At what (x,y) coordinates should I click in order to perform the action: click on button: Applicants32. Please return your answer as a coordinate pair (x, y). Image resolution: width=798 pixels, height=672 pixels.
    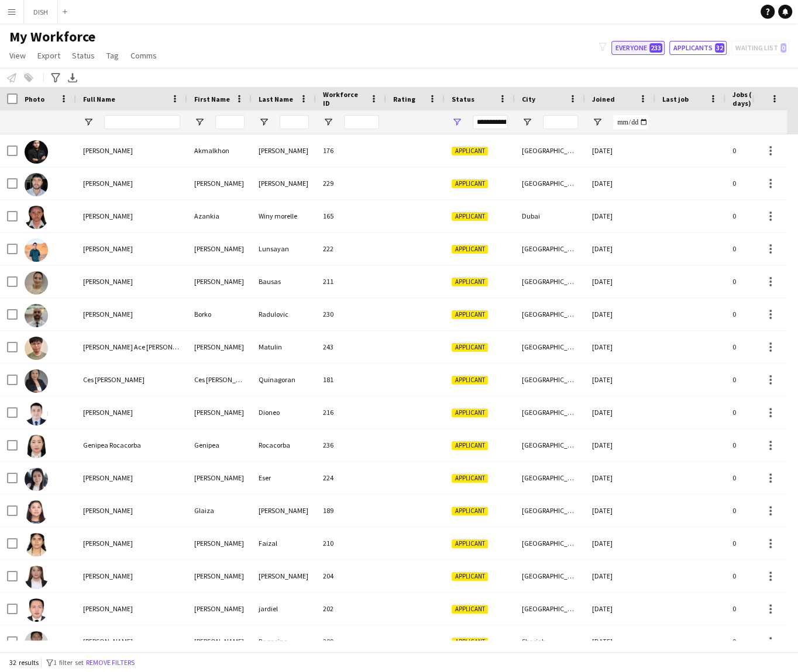
    Looking at the image, I should click on (698, 48).